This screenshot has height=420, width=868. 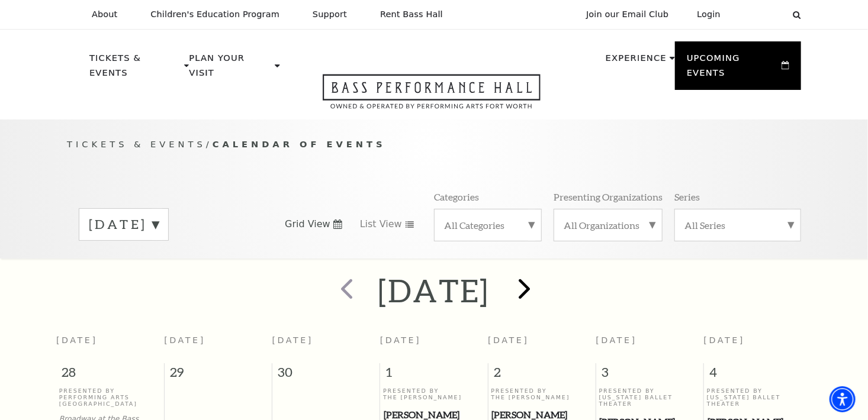 I want to click on p: Presenting Organizations, so click(x=608, y=196).